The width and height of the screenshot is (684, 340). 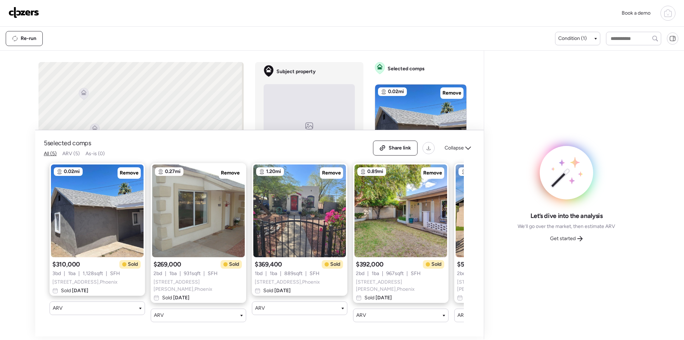 What do you see at coordinates (29, 38) in the screenshot?
I see `span: Re-run` at bounding box center [29, 38].